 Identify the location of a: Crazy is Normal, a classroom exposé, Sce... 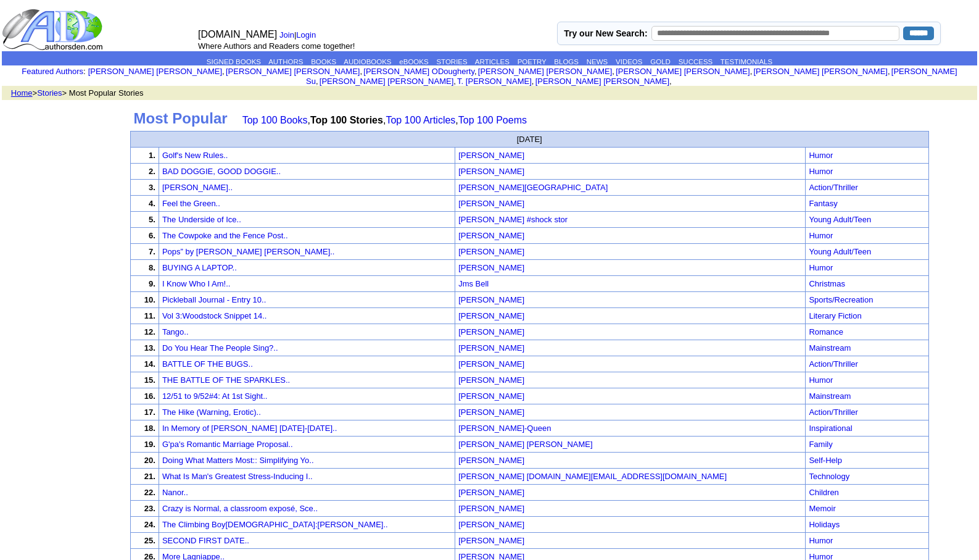
(240, 508).